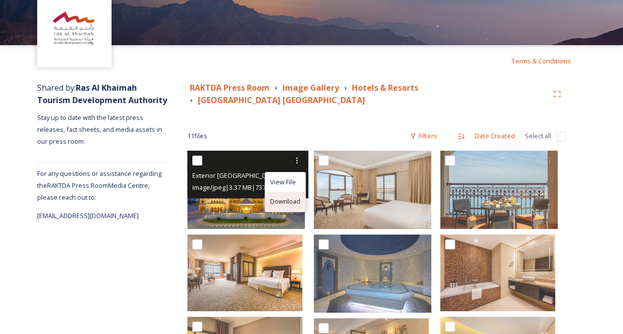 The image size is (623, 334). Describe the element at coordinates (423, 136) in the screenshot. I see `div: Filters` at that location.